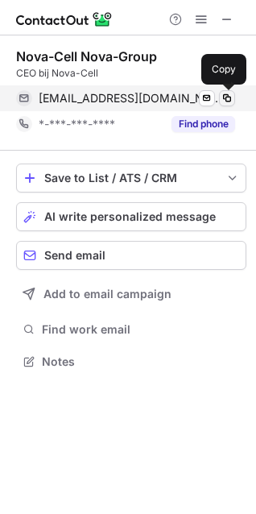  Describe the element at coordinates (131, 178) in the screenshot. I see `div: Save to List / ATS / CRM` at that location.